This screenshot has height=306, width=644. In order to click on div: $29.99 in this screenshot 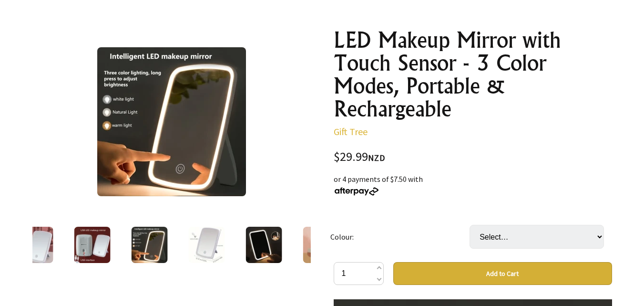, I will do `click(472, 157)`.